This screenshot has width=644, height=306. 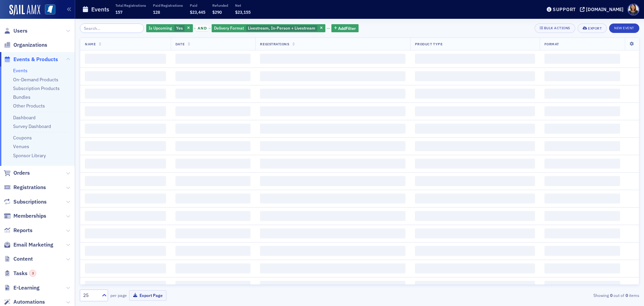 What do you see at coordinates (167, 6) in the screenshot?
I see `p: Paid Registrations` at bounding box center [167, 6].